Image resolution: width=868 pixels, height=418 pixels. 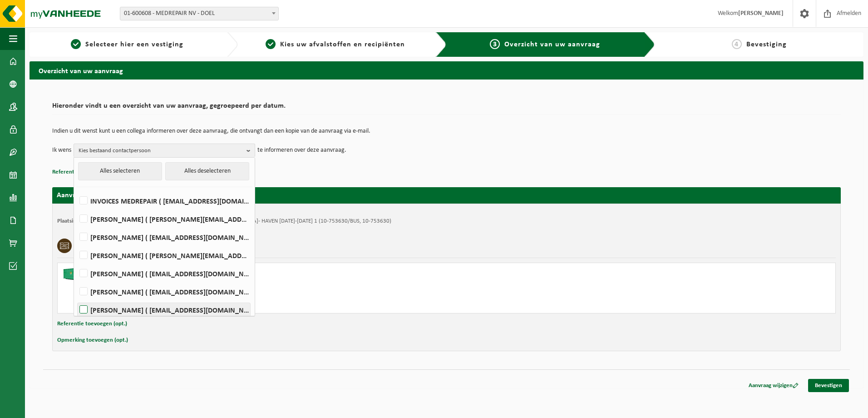 I want to click on p: te informeren over deze aanvraag., so click(x=302, y=151).